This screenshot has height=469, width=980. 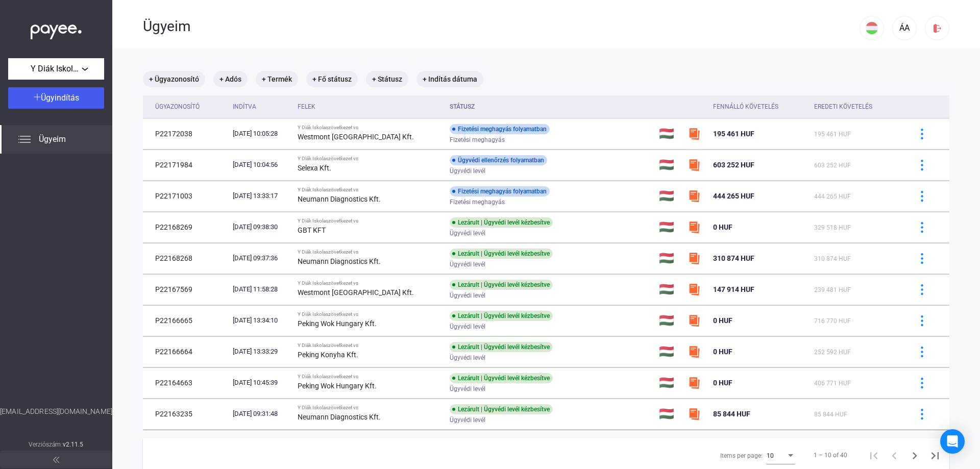 I want to click on td: P22168269, so click(x=186, y=227).